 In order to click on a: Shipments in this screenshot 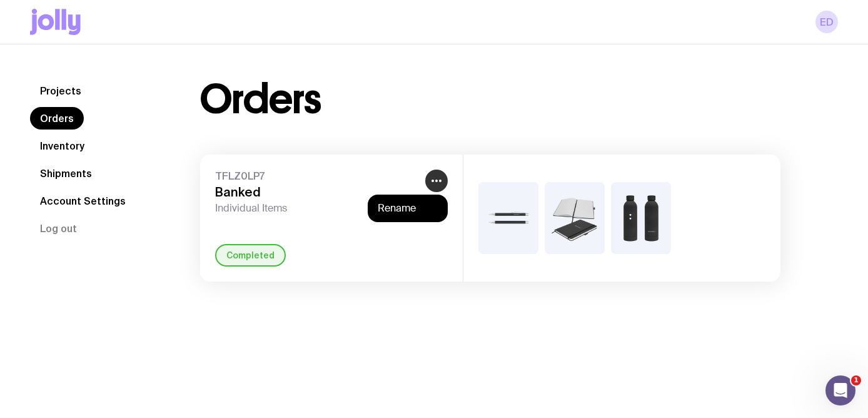, I will do `click(65, 173)`.